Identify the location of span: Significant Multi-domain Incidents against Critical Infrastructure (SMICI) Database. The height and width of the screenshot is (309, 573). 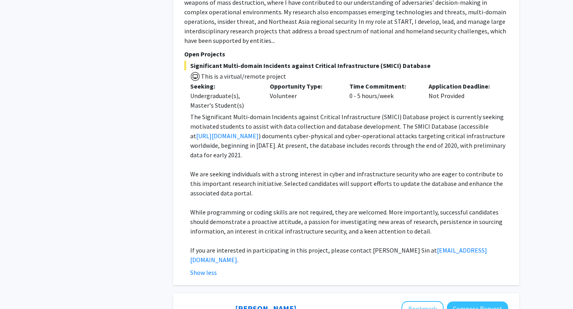
(346, 66).